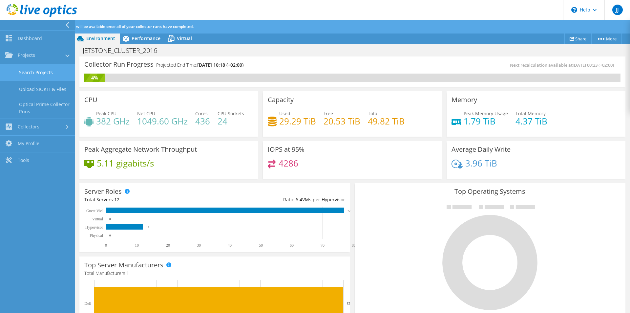 This screenshot has width=630, height=313. What do you see at coordinates (231, 121) in the screenshot?
I see `h4: 24` at bounding box center [231, 121].